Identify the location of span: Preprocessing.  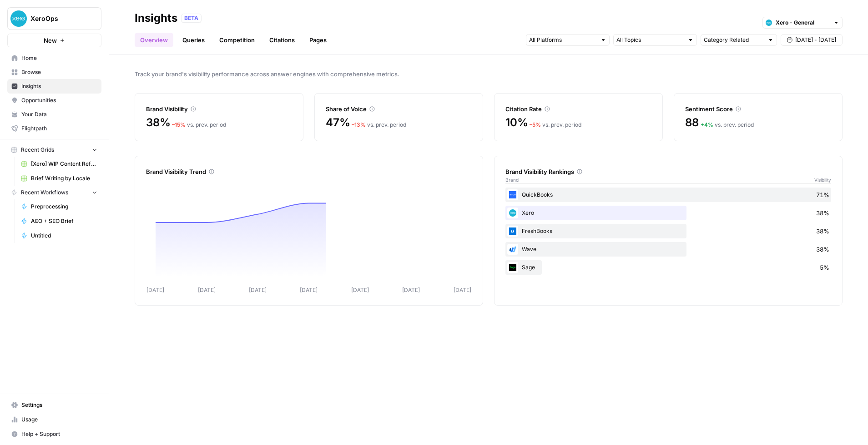
(64, 207).